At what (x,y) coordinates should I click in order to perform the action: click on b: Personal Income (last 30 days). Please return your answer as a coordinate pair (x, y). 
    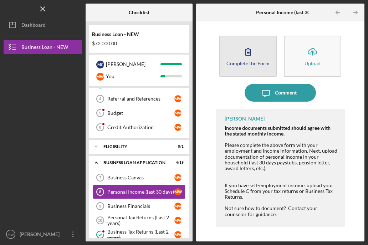
    Looking at the image, I should click on (289, 12).